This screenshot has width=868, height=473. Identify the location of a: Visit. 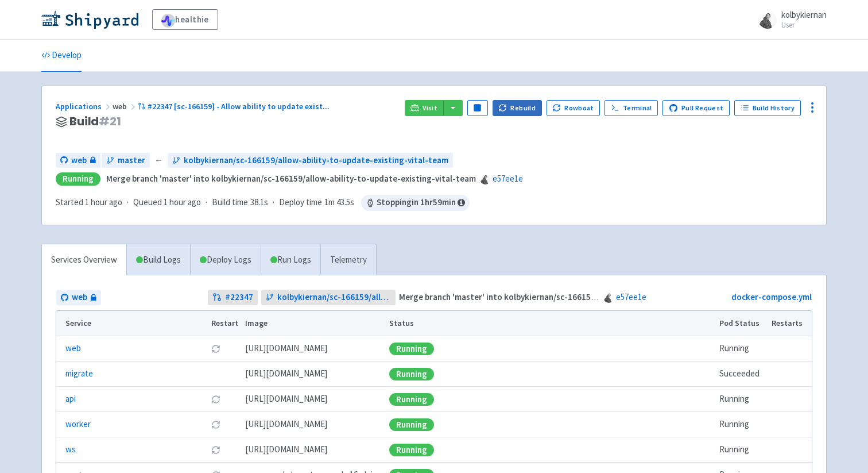
(424, 108).